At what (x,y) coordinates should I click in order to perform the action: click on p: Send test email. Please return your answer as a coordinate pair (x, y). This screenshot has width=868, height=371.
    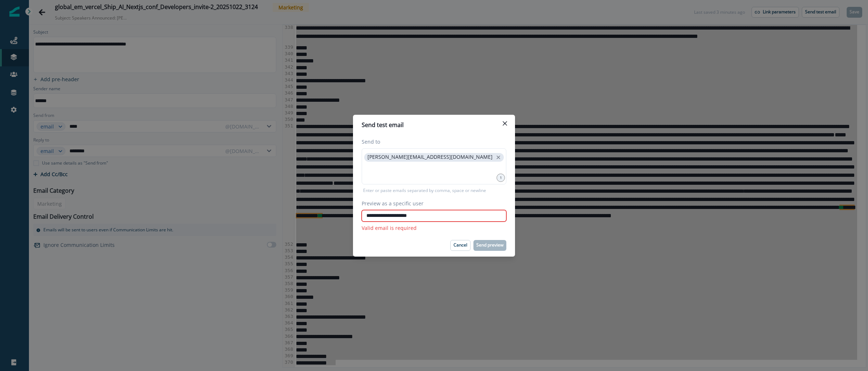
    Looking at the image, I should click on (383, 125).